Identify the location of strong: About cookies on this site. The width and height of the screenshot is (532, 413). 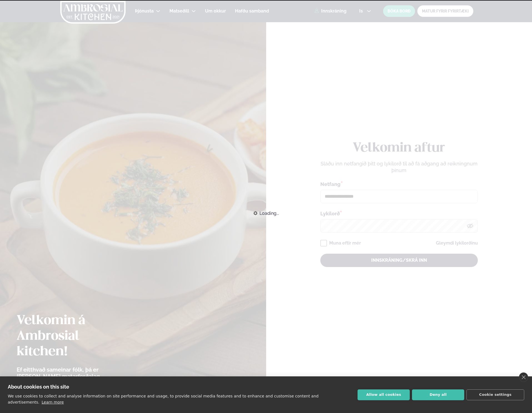
(39, 387).